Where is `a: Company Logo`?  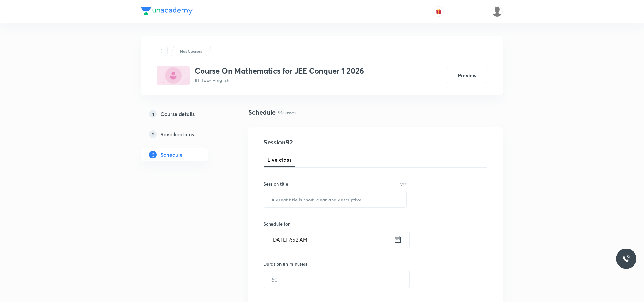
a: Company Logo is located at coordinates (167, 11).